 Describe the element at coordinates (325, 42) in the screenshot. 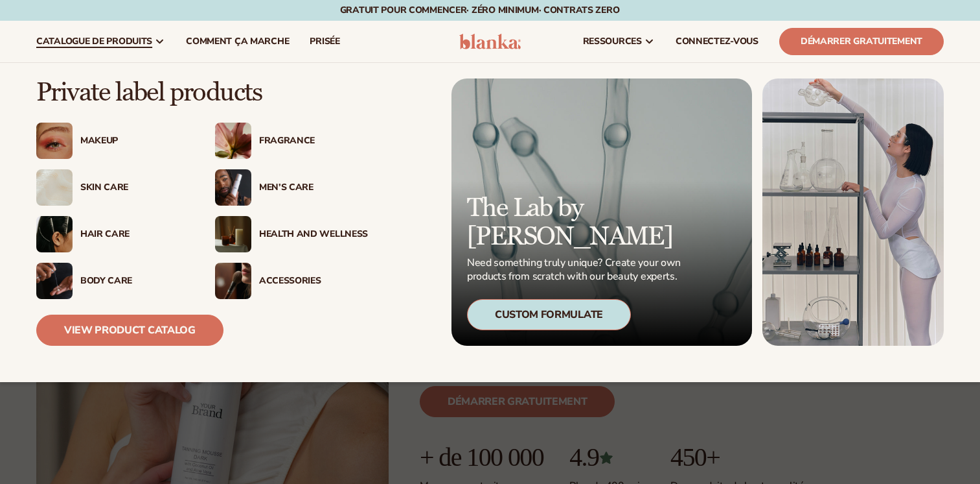

I see `a: prisée` at that location.